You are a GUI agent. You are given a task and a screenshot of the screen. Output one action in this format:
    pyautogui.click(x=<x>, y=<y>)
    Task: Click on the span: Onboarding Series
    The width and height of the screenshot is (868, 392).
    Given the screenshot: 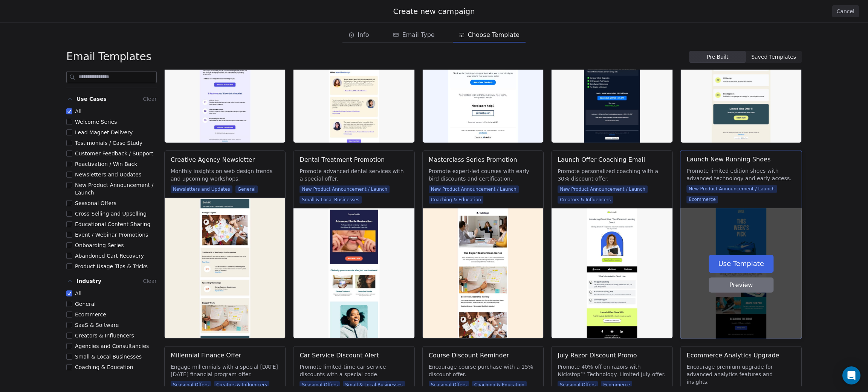 What is the action you would take?
    pyautogui.click(x=99, y=246)
    